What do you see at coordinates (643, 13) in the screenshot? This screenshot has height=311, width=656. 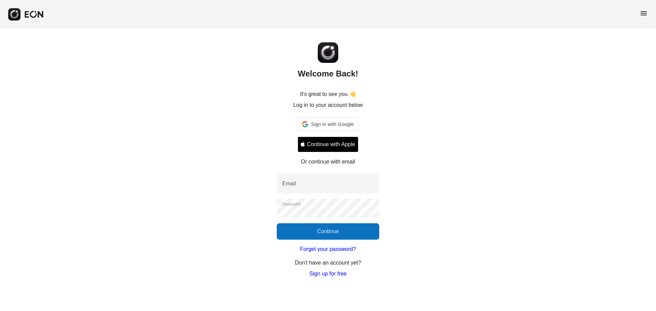 I see `span: menu` at bounding box center [643, 13].